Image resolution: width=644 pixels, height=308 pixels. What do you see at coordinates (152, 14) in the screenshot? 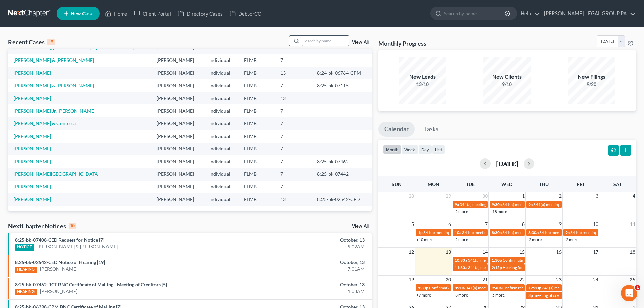
I see `a: Client Portal` at bounding box center [152, 14].